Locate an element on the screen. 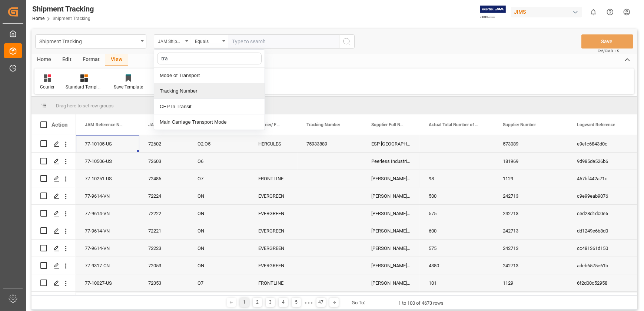 The image size is (644, 311). div: 72221 is located at coordinates (164, 231).